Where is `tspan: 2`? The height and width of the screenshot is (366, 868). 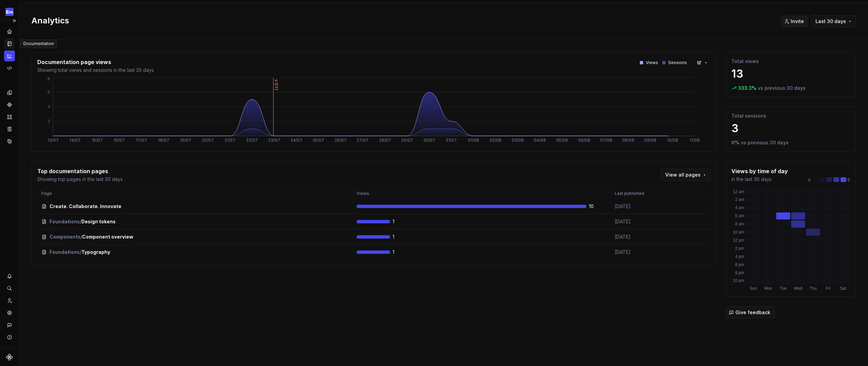
tspan: 2 is located at coordinates (49, 121).